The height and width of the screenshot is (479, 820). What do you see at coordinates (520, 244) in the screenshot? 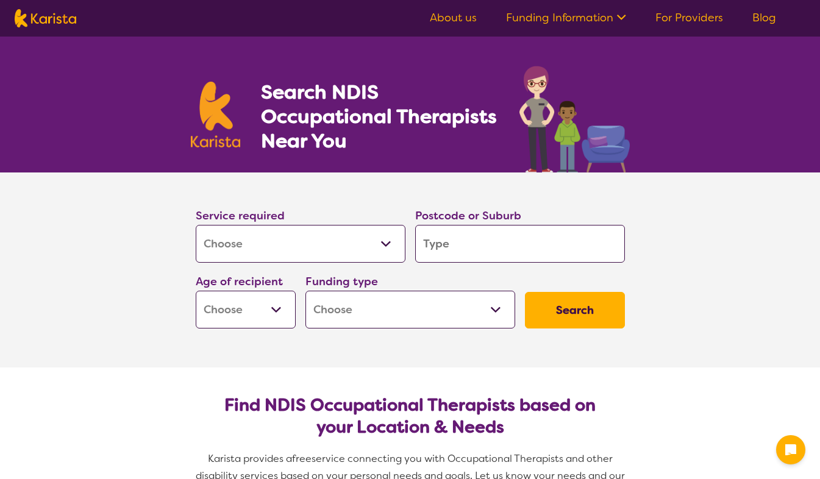
I see `input: Type` at bounding box center [520, 244].